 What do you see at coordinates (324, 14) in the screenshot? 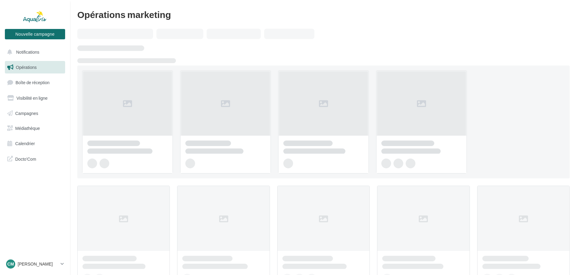
I see `div: Opérations marketing` at bounding box center [324, 14].